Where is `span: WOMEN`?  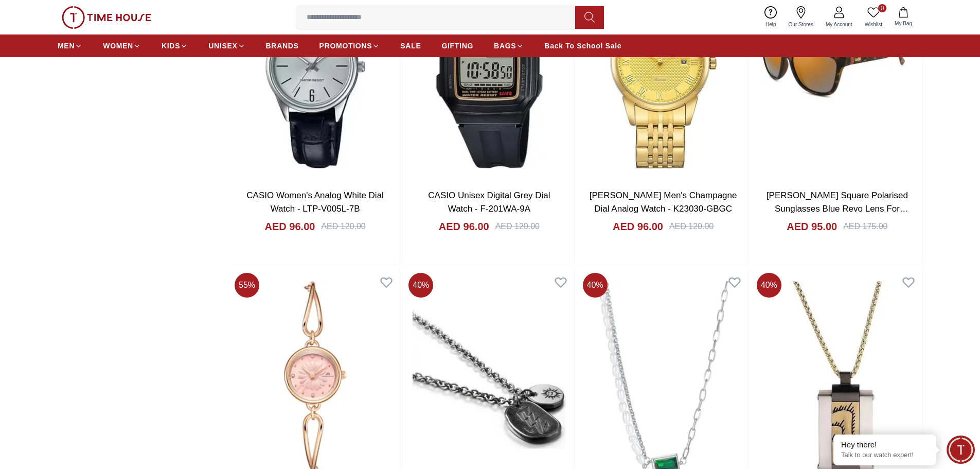 span: WOMEN is located at coordinates (118, 46).